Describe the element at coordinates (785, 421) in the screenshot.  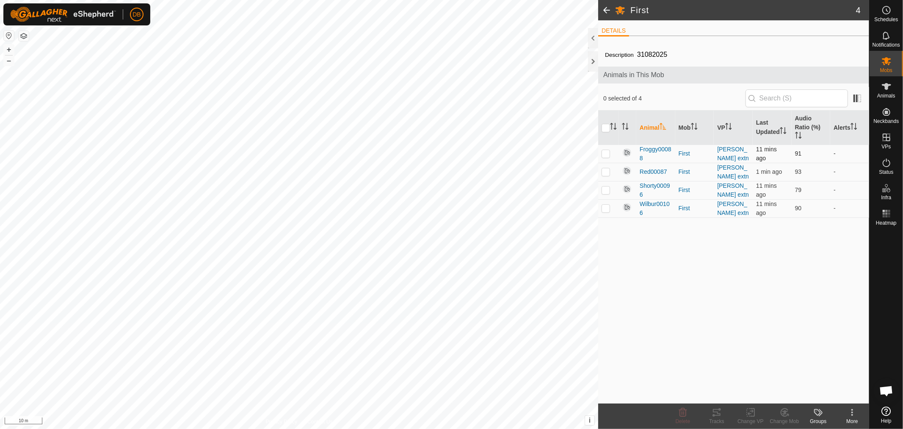
I see `div: Change Mob` at that location.